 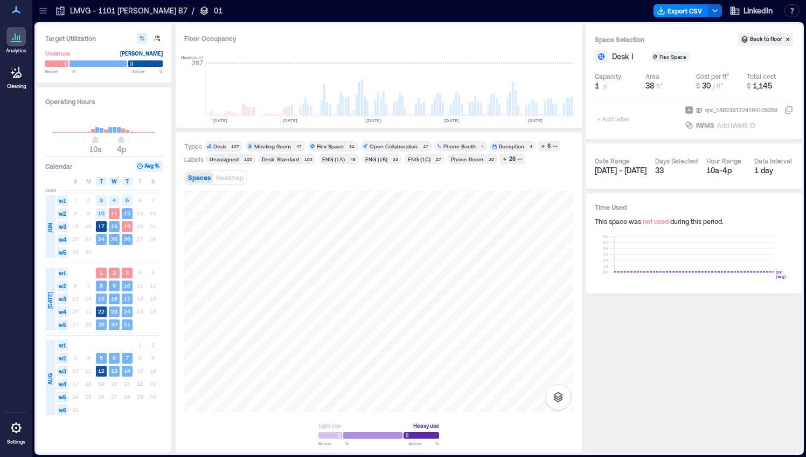 I want to click on text: 26, so click(x=127, y=239).